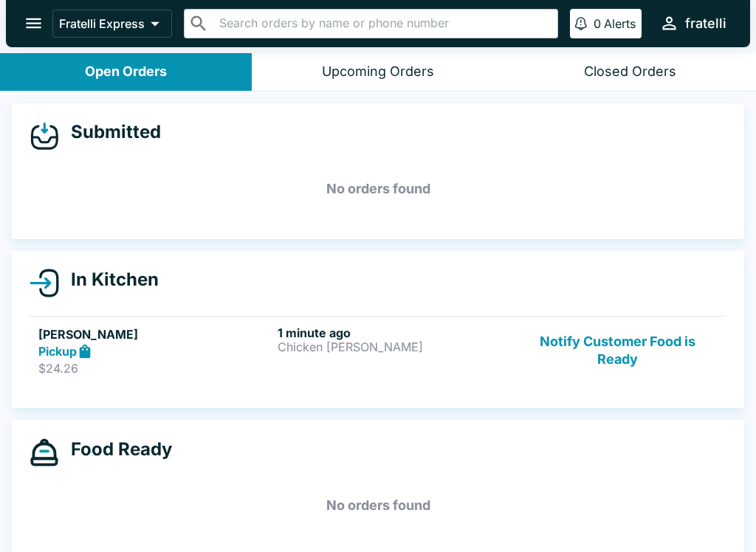 Image resolution: width=756 pixels, height=552 pixels. What do you see at coordinates (115, 450) in the screenshot?
I see `h4: Food Ready` at bounding box center [115, 450].